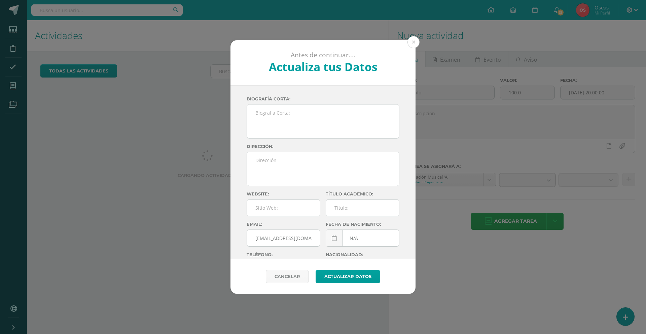  I want to click on label: Biografía corta:, so click(323, 99).